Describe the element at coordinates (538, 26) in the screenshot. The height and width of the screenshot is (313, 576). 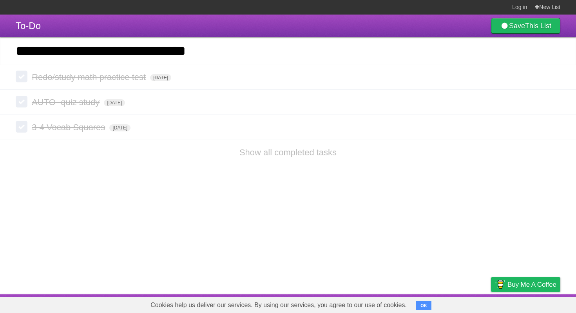
I see `b: This List` at that location.